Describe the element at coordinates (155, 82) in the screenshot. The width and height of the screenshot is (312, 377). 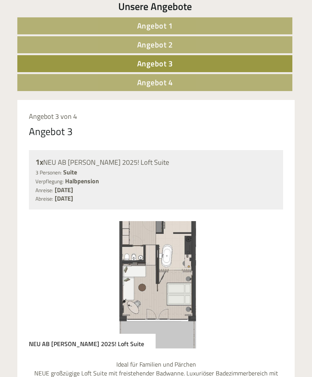
I see `span: Angebot 4` at that location.